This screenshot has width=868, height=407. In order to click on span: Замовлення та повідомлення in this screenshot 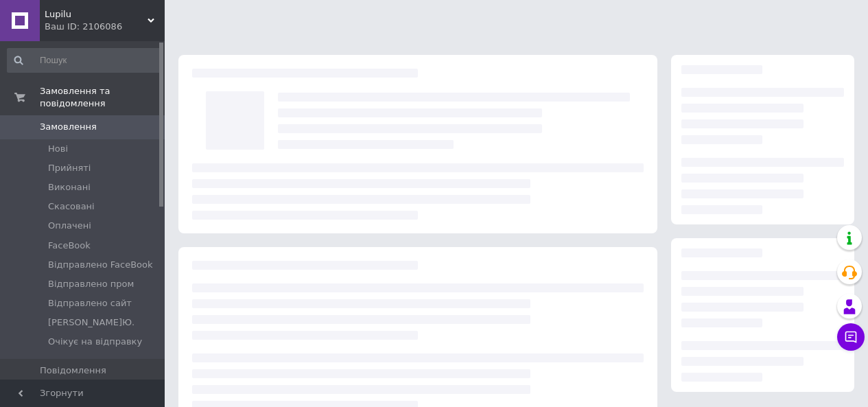, I will do `click(103, 98)`.